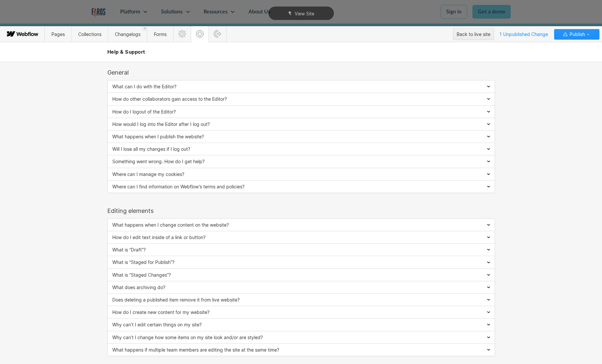 Image resolution: width=602 pixels, height=364 pixels. I want to click on span: 1 Unpublished Change, so click(523, 34).